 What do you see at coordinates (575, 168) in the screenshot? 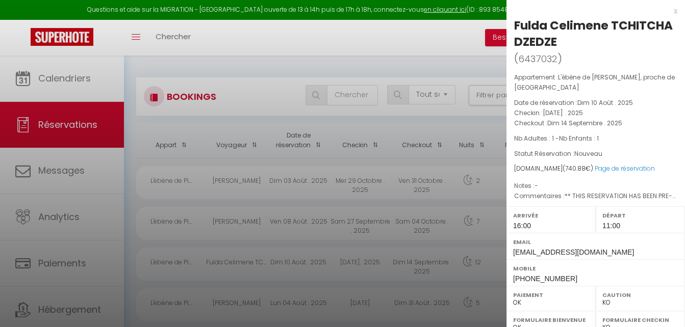
I see `span: 740.88` at bounding box center [575, 168].